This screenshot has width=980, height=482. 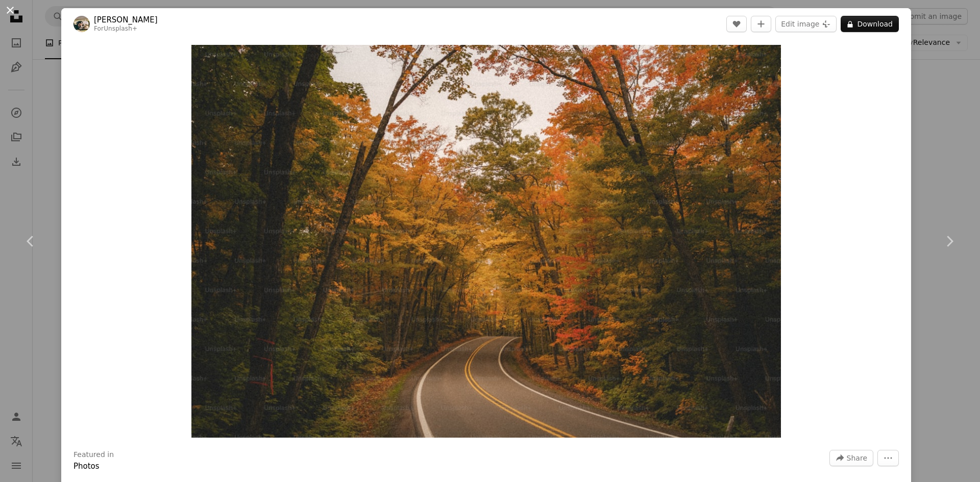 What do you see at coordinates (869, 24) in the screenshot?
I see `button: Download` at bounding box center [869, 24].